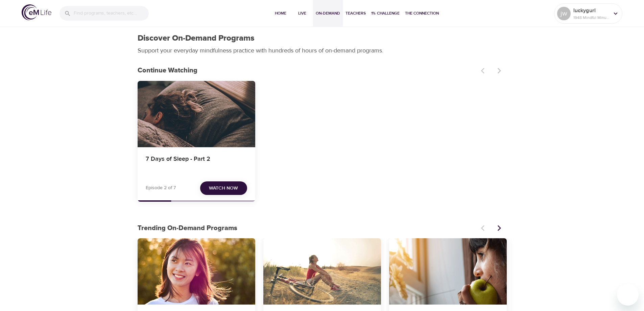 The image size is (644, 311). Describe the element at coordinates (196, 271) in the screenshot. I see `button: 7 Days of Emotional Intelligence` at that location.